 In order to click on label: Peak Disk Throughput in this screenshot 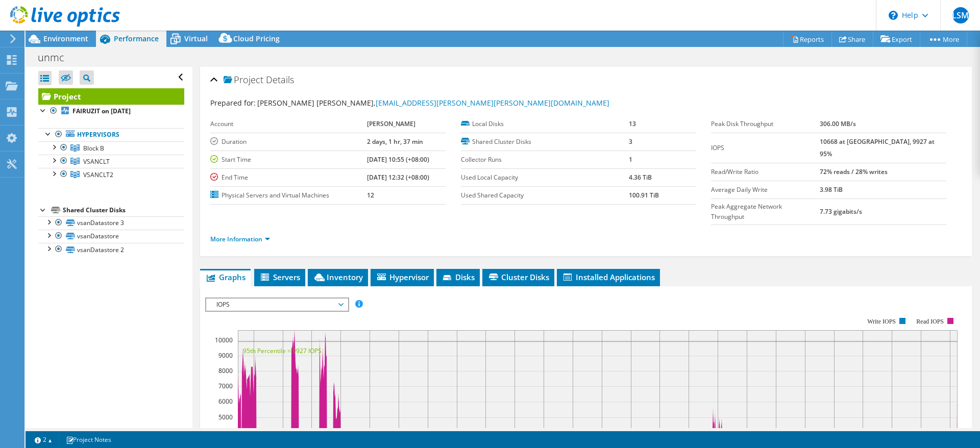, I will do `click(765, 124)`.